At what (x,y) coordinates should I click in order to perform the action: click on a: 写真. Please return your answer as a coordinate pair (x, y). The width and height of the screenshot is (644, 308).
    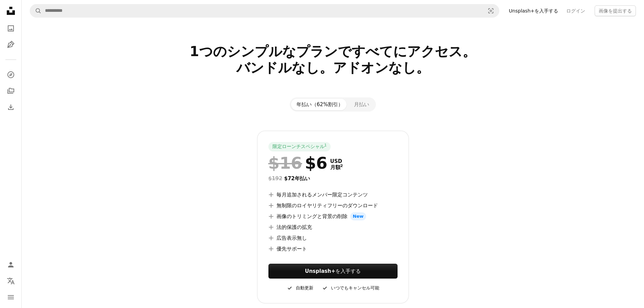
    Looking at the image, I should click on (11, 29).